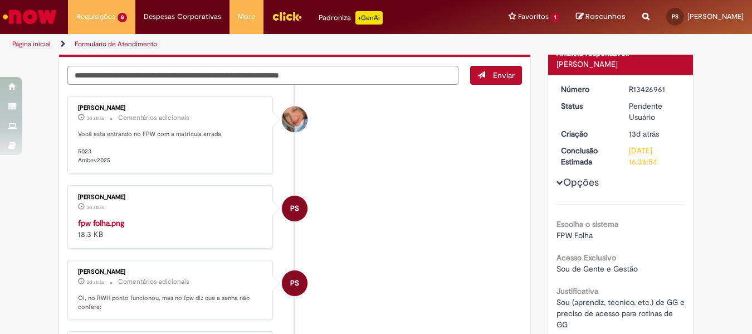 Image resolution: width=752 pixels, height=334 pixels. Describe the element at coordinates (101, 223) in the screenshot. I see `strong: fpw folha.png` at that location.